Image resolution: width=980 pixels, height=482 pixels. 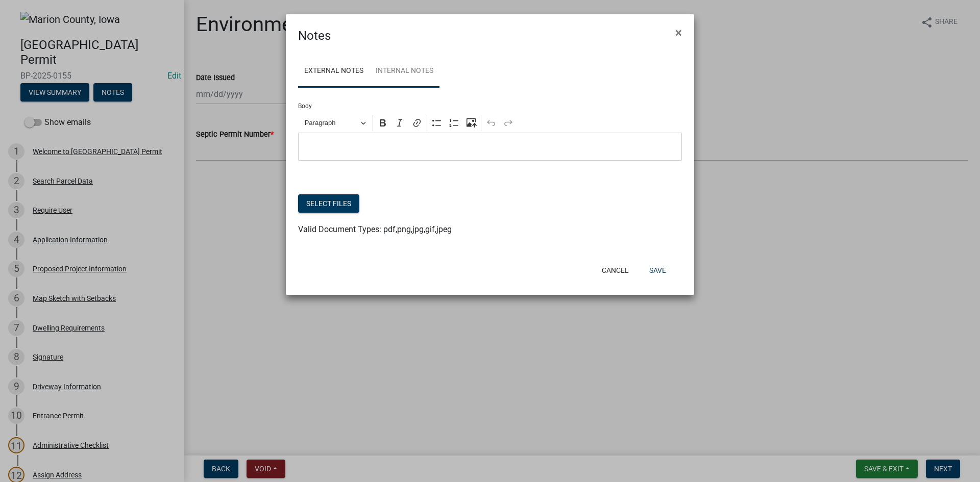 What do you see at coordinates (490, 123) in the screenshot?
I see `div: Editor toolbar` at bounding box center [490, 123].